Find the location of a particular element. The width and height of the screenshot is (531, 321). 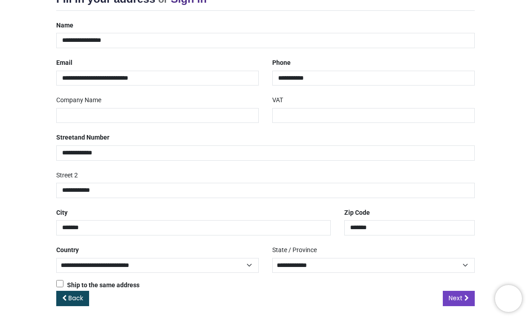

span: and Number is located at coordinates (92, 137).